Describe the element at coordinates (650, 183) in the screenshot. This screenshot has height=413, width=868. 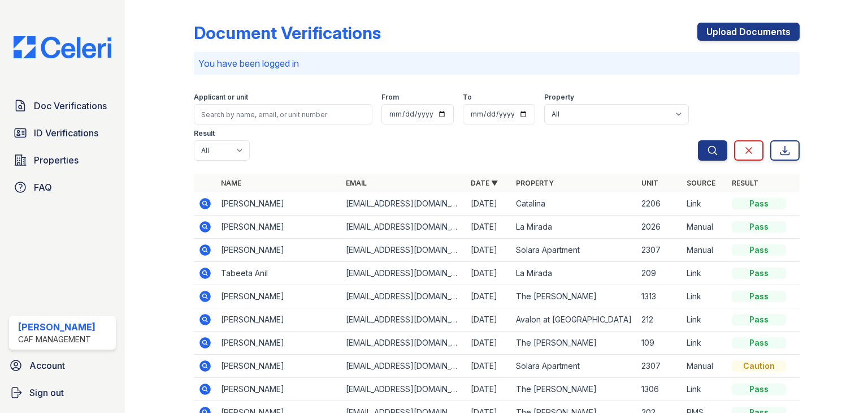
I see `a: Unit` at that location.